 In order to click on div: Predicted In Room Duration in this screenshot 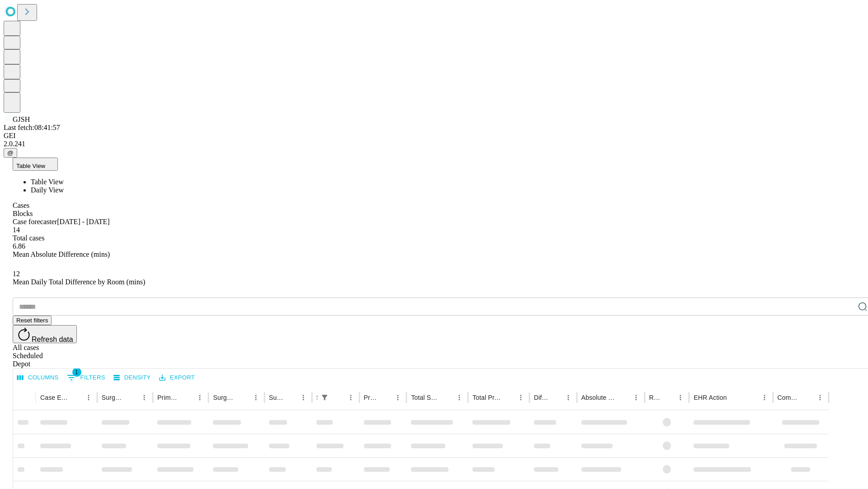, I will do `click(371, 398)`.